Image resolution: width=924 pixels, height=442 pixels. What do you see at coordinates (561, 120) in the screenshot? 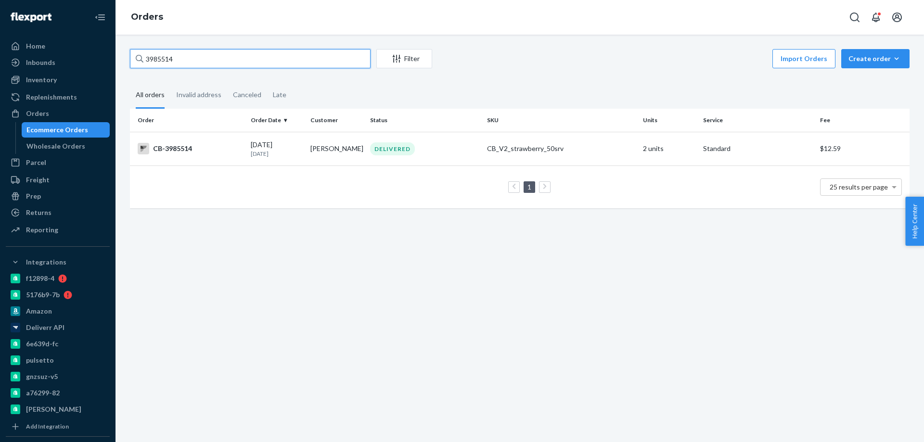
I see `th: SKU` at bounding box center [561, 120].